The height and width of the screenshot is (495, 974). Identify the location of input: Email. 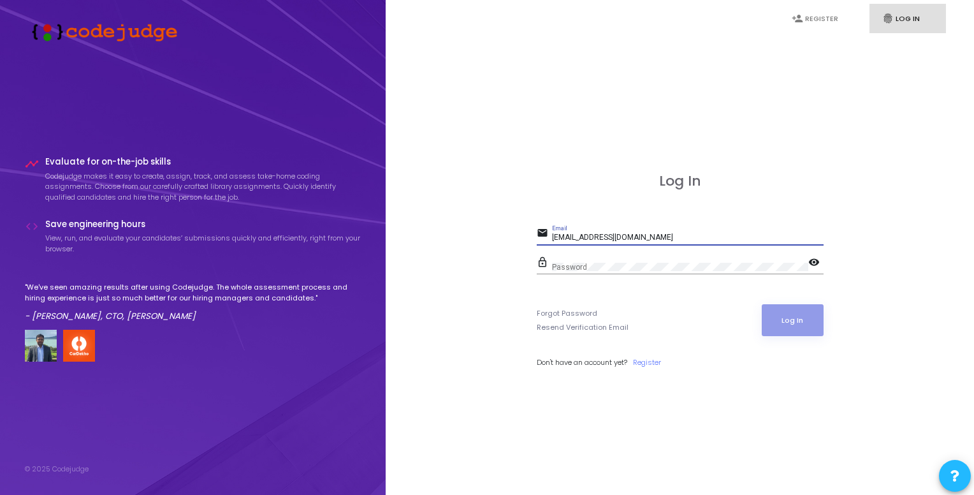
(688, 238).